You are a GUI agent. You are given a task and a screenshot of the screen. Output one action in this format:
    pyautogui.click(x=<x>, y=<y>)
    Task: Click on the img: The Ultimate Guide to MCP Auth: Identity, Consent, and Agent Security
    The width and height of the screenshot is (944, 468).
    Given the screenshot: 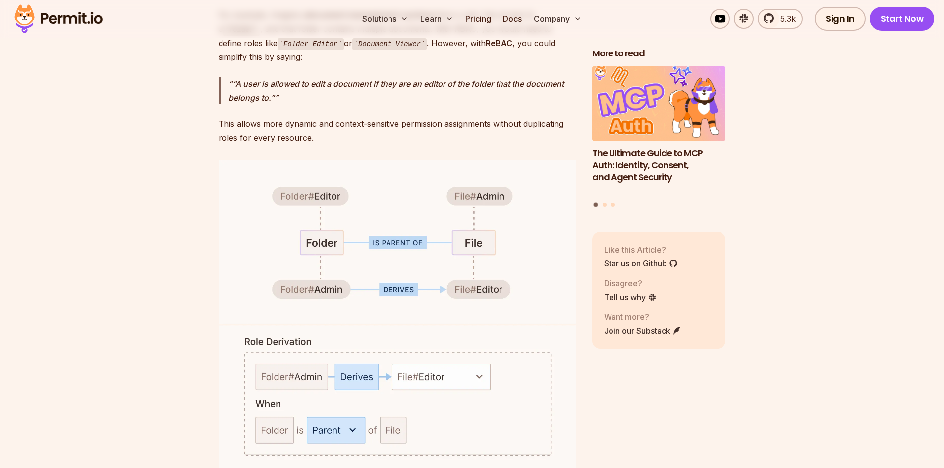 What is the action you would take?
    pyautogui.click(x=659, y=104)
    